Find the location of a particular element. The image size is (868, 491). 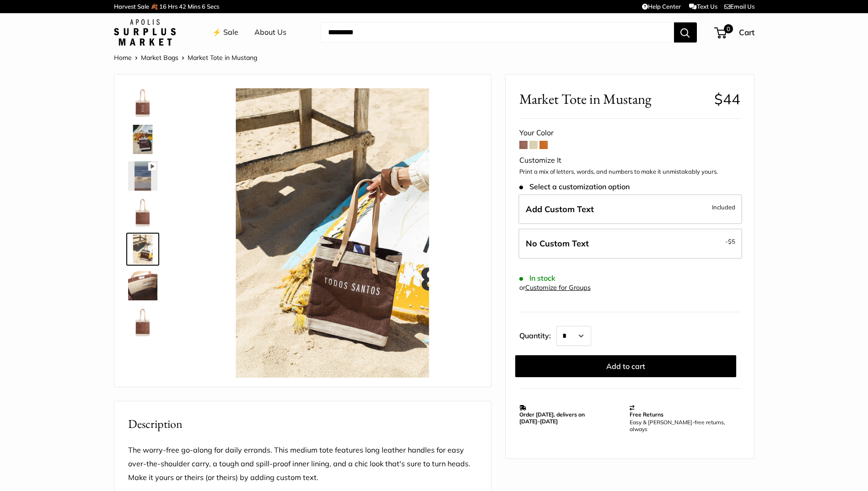

a: ⚡️ Sale is located at coordinates (225, 33).